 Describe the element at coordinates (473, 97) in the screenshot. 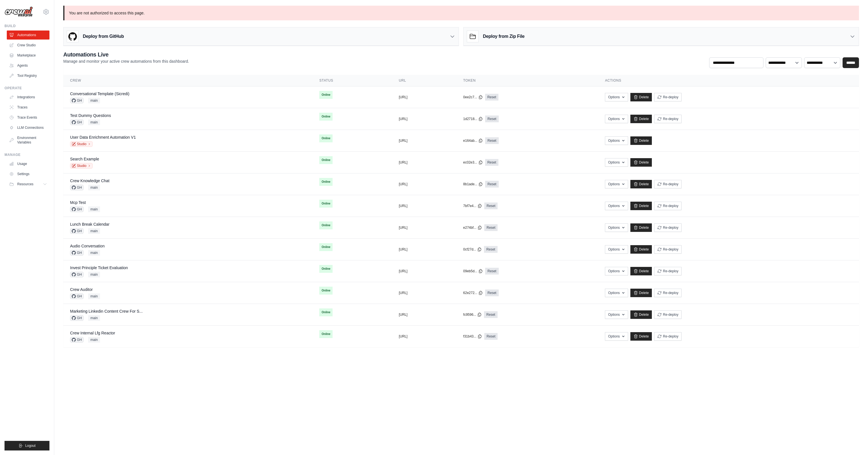

I see `button: 0ee2c7...` at that location.